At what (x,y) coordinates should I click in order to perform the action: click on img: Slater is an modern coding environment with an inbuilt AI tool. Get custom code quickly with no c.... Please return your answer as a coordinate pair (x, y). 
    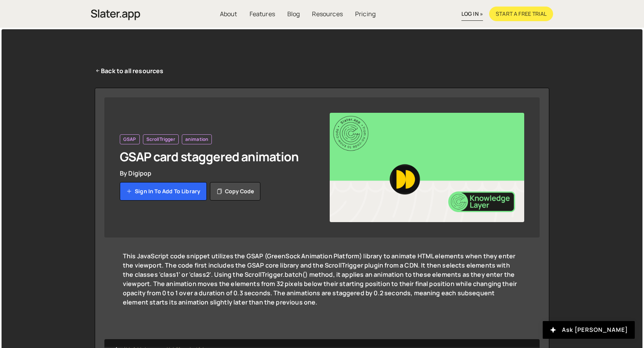
    Looking at the image, I should click on (116, 15).